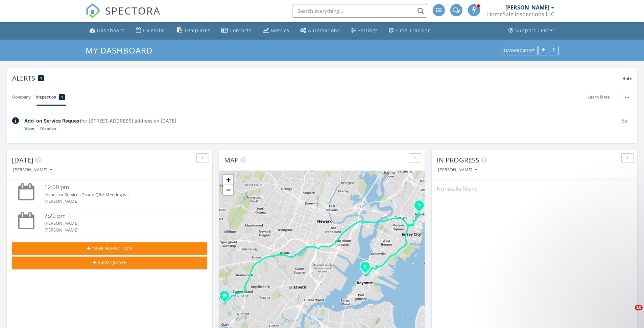 The width and height of the screenshot is (644, 328). I want to click on div: Alerts, so click(317, 78).